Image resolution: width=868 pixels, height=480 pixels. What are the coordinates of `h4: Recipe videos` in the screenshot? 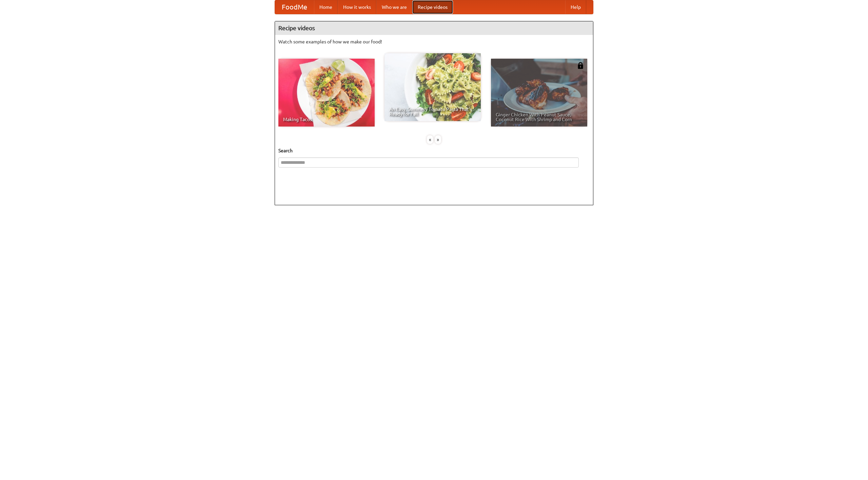 It's located at (434, 28).